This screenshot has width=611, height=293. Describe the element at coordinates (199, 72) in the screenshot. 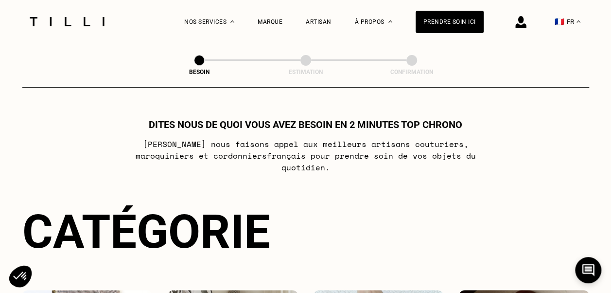

I see `div: Besoin` at that location.